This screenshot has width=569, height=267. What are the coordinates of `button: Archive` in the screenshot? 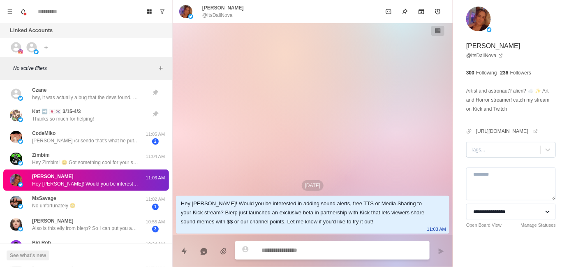 It's located at (421, 12).